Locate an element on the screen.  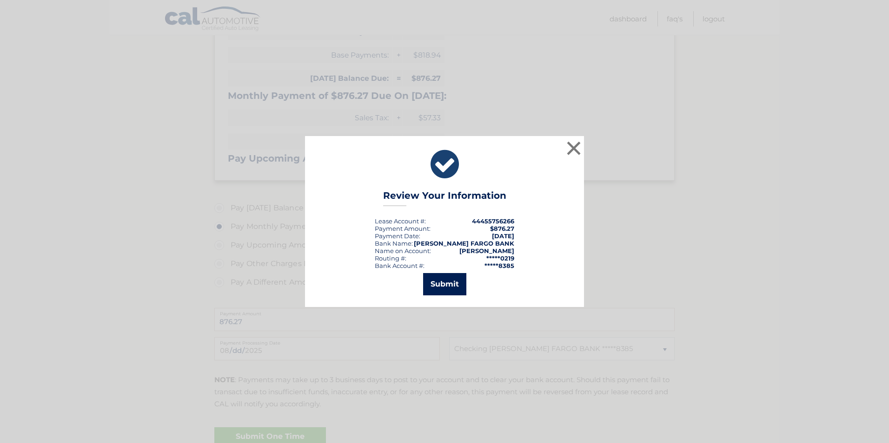
button: Submit is located at coordinates (444, 285).